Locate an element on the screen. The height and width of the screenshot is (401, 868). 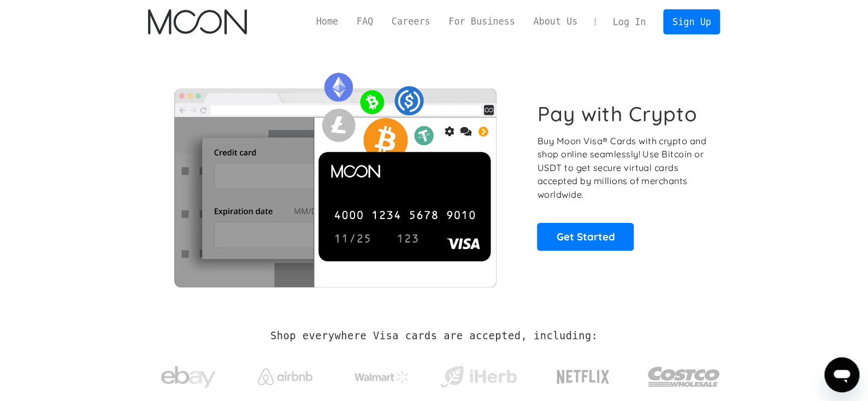
img: ebay is located at coordinates (189, 377).